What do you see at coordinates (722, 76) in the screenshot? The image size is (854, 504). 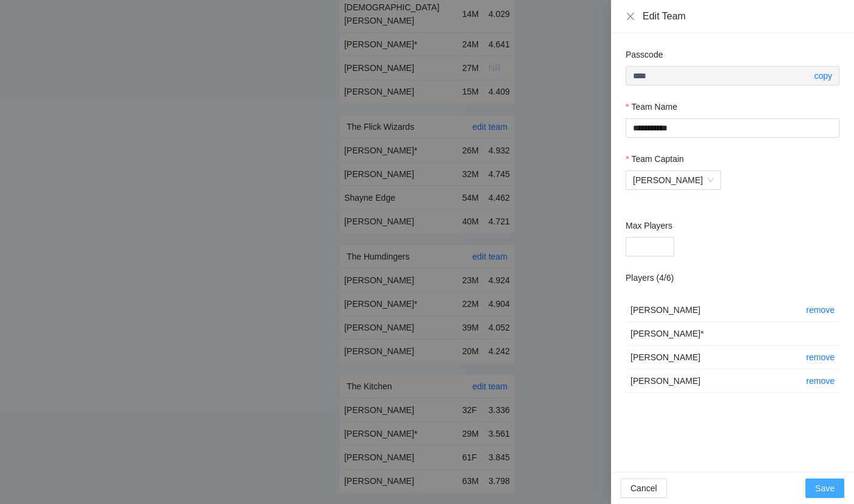 I see `input: Passcode` at bounding box center [722, 76].